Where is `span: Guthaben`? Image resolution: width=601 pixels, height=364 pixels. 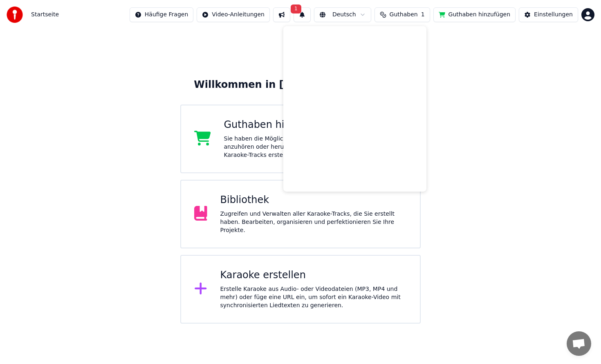
span: Guthaben is located at coordinates (403, 15).